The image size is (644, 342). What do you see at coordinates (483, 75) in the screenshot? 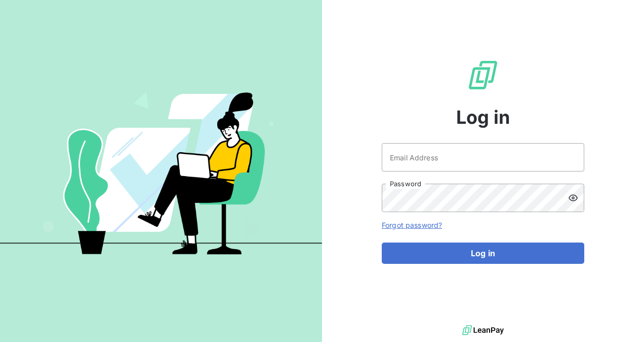
I see `img: LeanPay Logo` at bounding box center [483, 75].